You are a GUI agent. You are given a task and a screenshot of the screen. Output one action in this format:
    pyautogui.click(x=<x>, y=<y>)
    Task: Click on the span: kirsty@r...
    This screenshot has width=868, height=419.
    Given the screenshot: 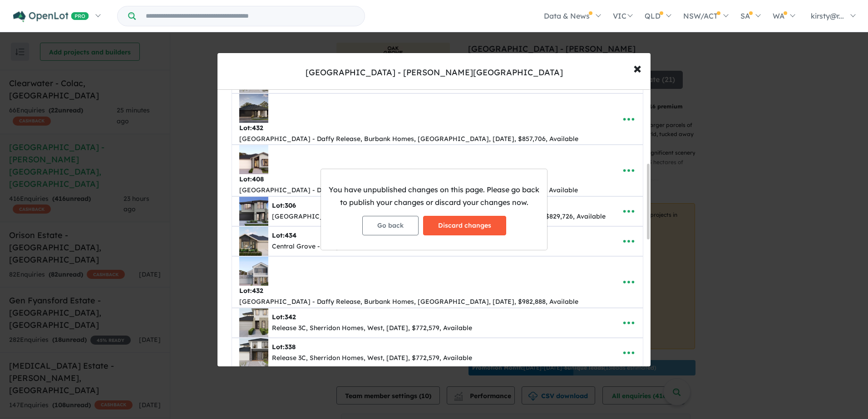 What is the action you would take?
    pyautogui.click(x=827, y=16)
    